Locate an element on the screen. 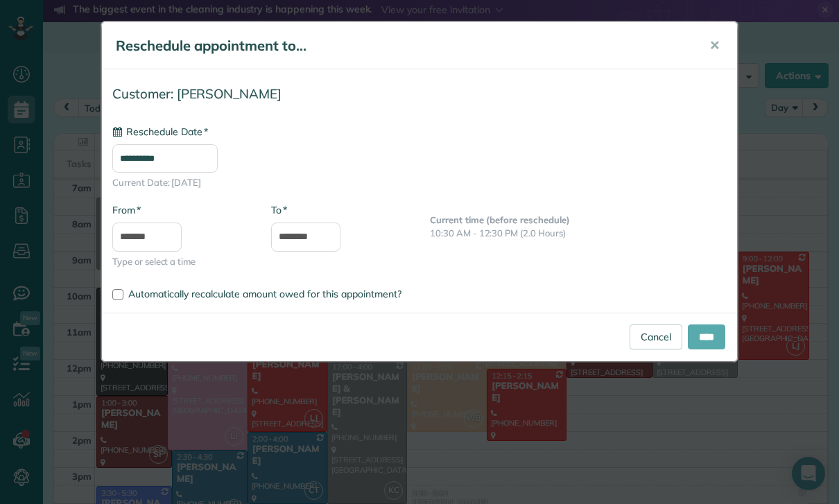  span: Type or select a time is located at coordinates (181, 262).